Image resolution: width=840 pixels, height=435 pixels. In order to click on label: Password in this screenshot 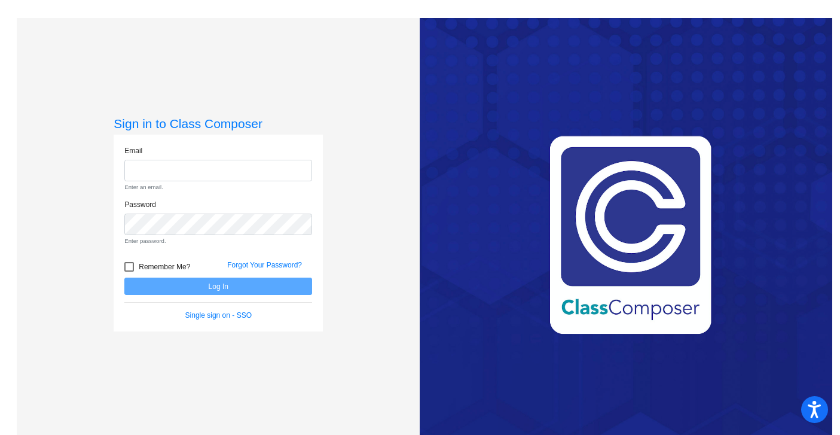, I will do `click(140, 204)`.